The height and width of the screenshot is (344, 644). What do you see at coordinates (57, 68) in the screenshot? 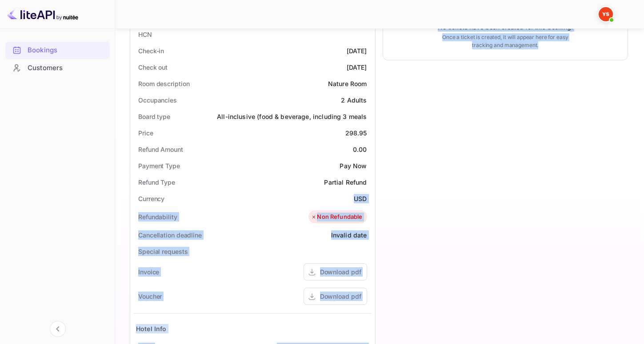
I see `a: Customers` at bounding box center [57, 68].